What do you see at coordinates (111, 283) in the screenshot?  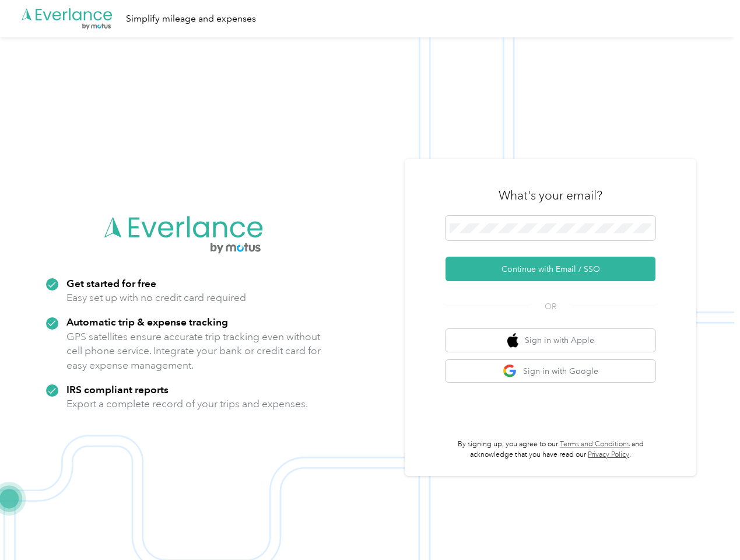 I see `strong: Get started for free` at bounding box center [111, 283].